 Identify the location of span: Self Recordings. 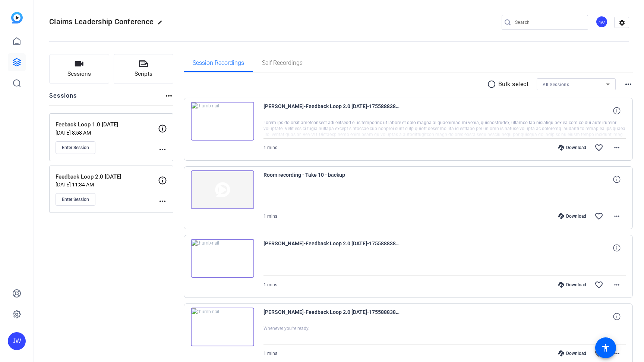
(282, 63).